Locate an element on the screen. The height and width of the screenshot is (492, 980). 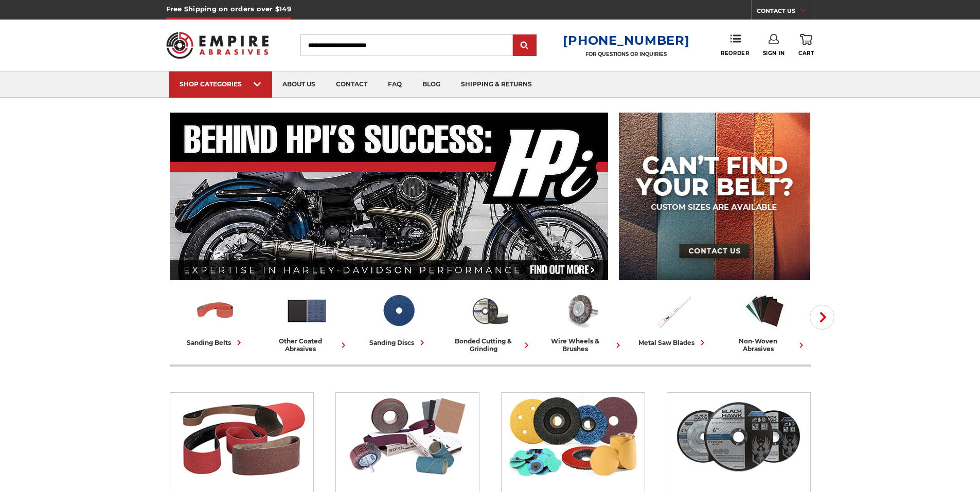
a: blog is located at coordinates (431, 84).